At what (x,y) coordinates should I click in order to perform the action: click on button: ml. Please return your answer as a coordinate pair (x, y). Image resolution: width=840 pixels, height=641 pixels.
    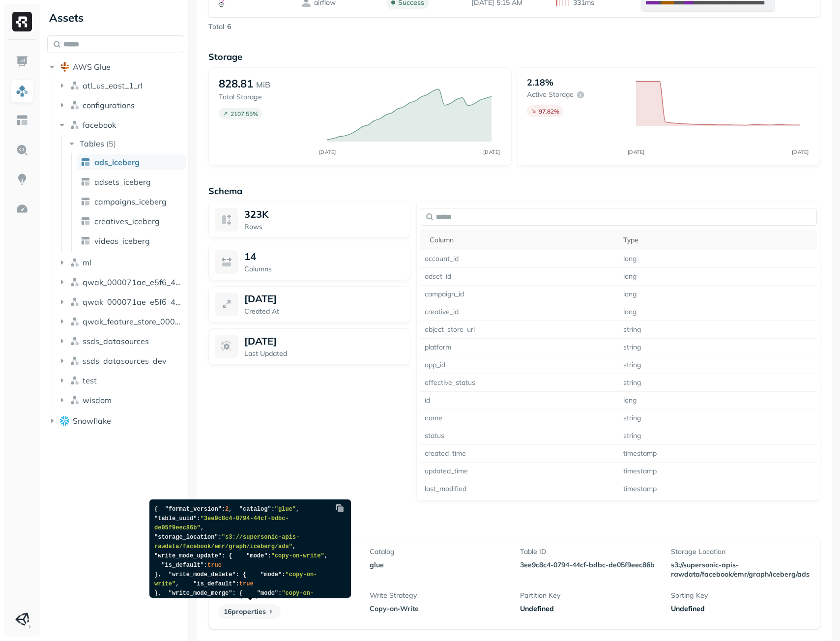
    Looking at the image, I should click on (121, 262).